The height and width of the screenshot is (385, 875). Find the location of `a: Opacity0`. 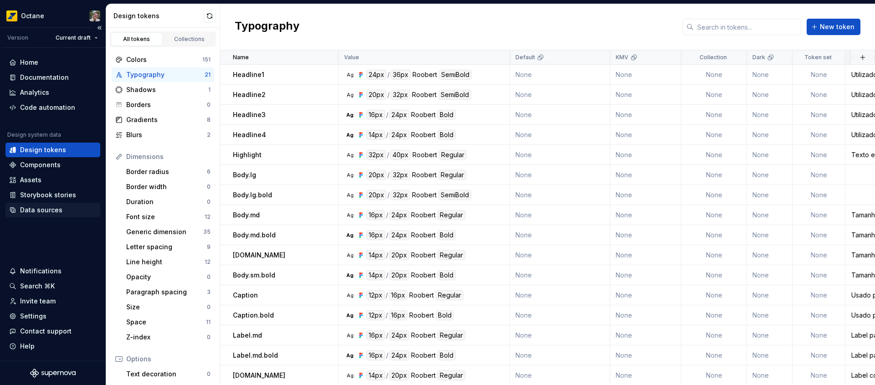

a: Opacity0 is located at coordinates (168, 277).